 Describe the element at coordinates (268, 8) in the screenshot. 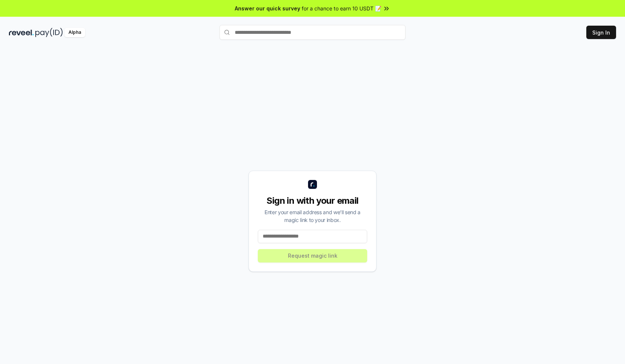

I see `span: Answer our quick survey` at that location.